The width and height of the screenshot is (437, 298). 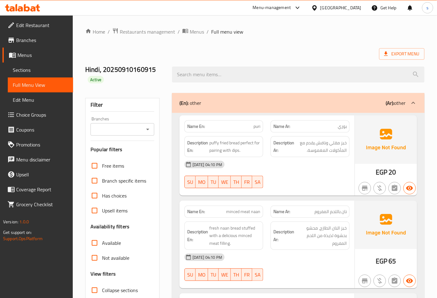 What do you see at coordinates (321, 236) in the screenshot?
I see `span: خبز النان الطازج، محشو بحشوة لذيذة من اللحم المفروم` at bounding box center [321, 236].